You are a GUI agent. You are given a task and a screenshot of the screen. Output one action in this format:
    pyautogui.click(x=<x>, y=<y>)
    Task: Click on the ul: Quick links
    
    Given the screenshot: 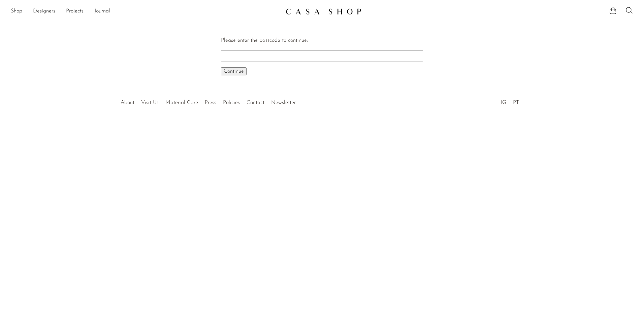 What is the action you would take?
    pyautogui.click(x=208, y=101)
    